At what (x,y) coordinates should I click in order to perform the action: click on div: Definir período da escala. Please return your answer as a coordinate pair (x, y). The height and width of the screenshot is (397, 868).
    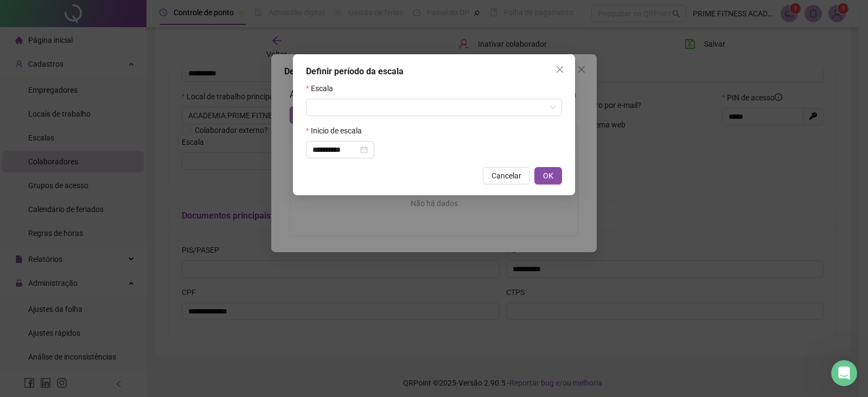
    Looking at the image, I should click on (434, 72).